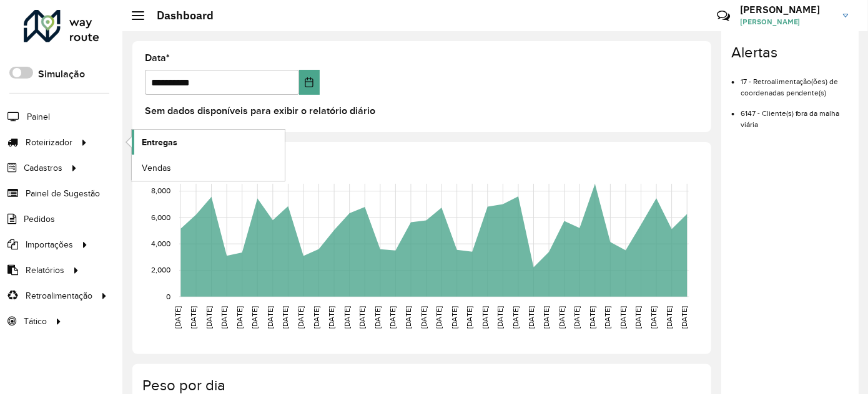 Image resolution: width=868 pixels, height=394 pixels. Describe the element at coordinates (62, 194) in the screenshot. I see `span: Painel de Sugestão` at that location.